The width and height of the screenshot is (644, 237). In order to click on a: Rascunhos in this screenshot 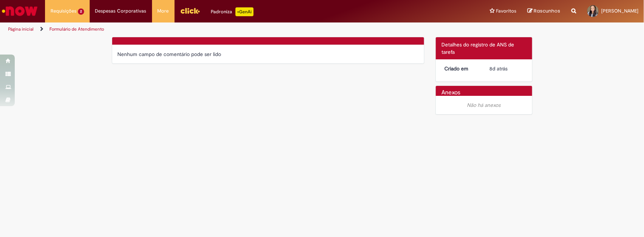, I will do `click(543, 11)`.